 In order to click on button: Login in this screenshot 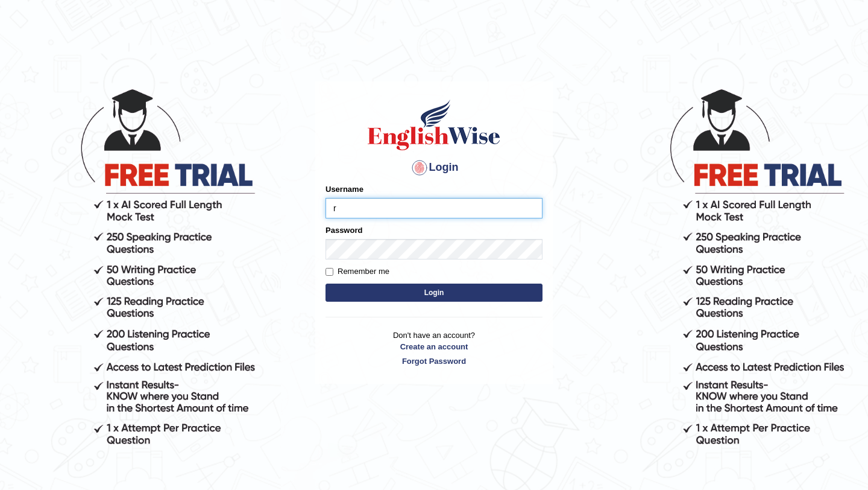, I will do `click(434, 292)`.